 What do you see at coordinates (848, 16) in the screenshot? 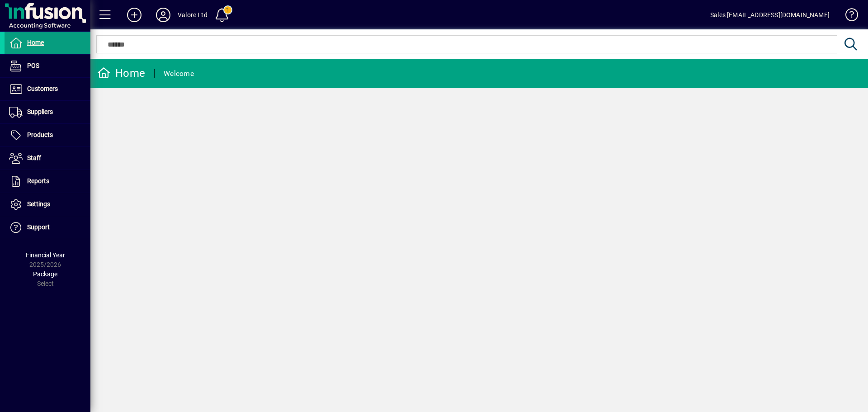
I see `a: Knowledge Base` at bounding box center [848, 16].